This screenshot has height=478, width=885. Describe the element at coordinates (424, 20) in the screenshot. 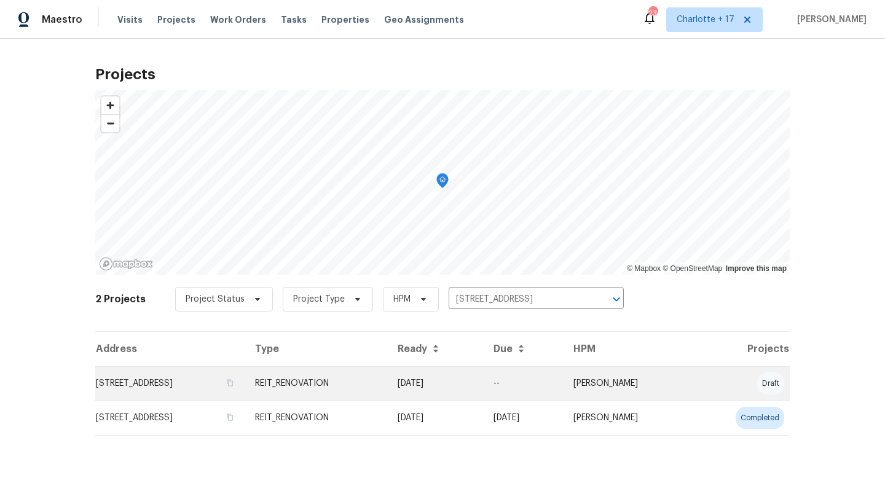

I see `span: Geo Assignments` at that location.